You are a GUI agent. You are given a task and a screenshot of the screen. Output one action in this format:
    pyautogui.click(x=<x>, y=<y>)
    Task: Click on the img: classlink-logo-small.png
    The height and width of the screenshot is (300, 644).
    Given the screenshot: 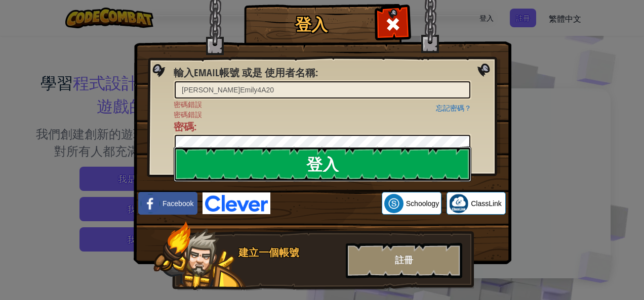 What is the action you would take?
    pyautogui.click(x=459, y=204)
    